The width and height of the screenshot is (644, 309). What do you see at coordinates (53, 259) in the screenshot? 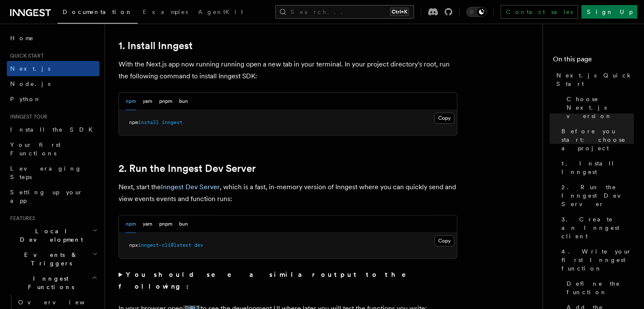
I see `button: Events & Triggers` at bounding box center [53, 259].